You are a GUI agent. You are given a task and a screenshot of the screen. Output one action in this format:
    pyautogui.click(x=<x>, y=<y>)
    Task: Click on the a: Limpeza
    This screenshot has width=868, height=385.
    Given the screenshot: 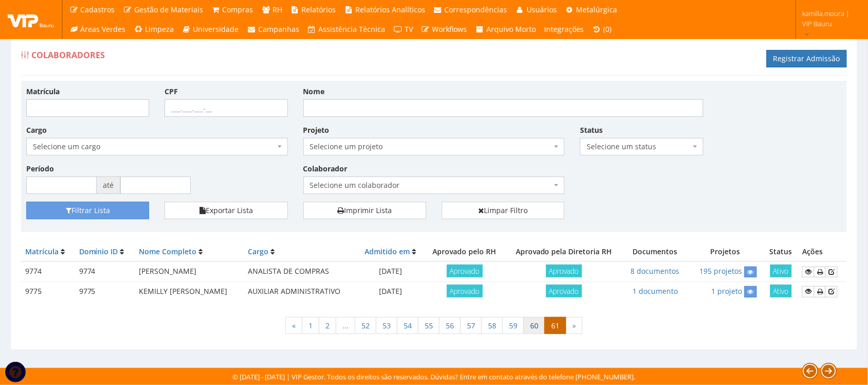 What is the action you would take?
    pyautogui.click(x=154, y=29)
    